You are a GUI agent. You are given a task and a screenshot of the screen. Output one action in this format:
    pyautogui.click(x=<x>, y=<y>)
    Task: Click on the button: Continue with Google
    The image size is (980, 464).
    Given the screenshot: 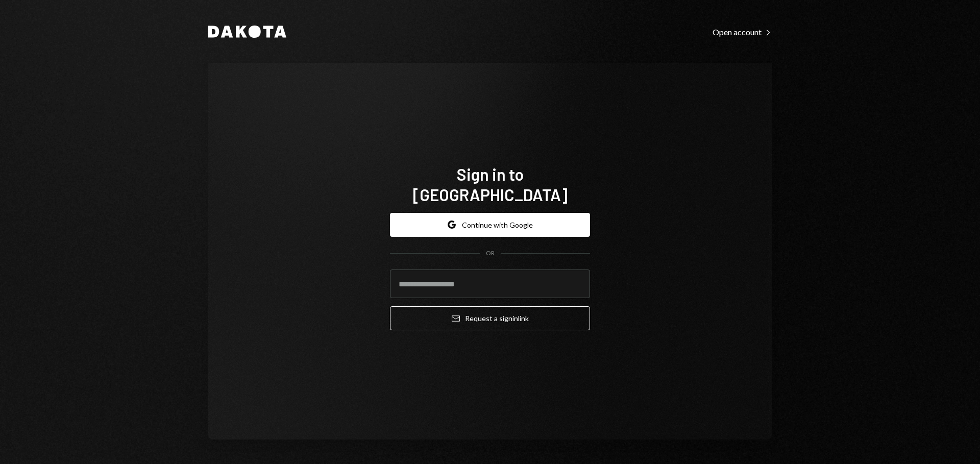 What is the action you would take?
    pyautogui.click(x=490, y=224)
    